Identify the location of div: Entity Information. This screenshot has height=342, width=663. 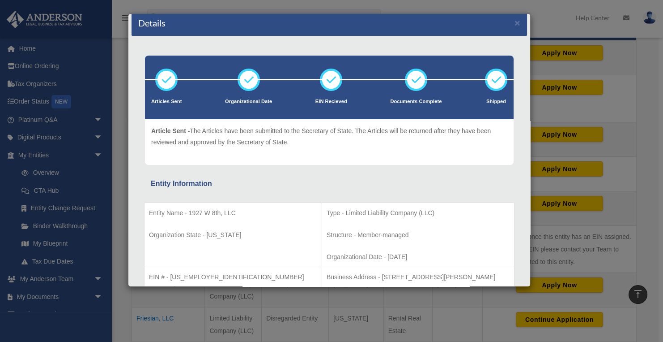
(329, 184).